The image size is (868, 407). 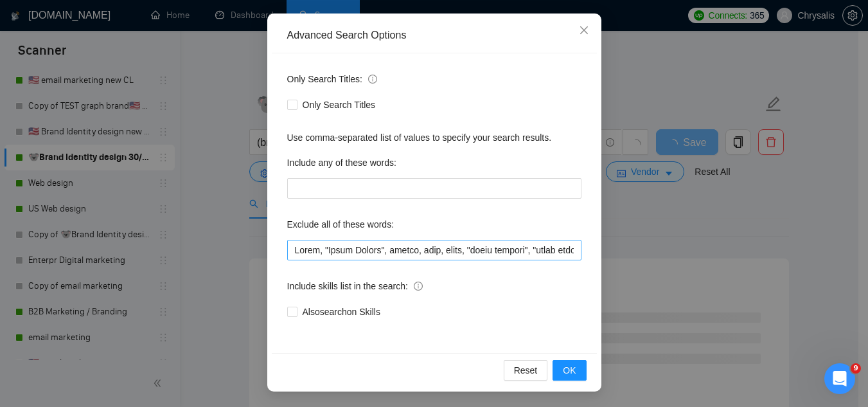 What do you see at coordinates (434, 35) in the screenshot?
I see `div: Advanced Search Options` at bounding box center [434, 35].